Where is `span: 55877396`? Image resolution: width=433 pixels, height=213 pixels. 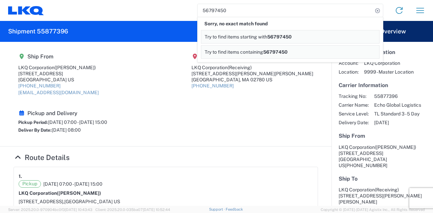
span: 55877396 is located at coordinates (397, 96).